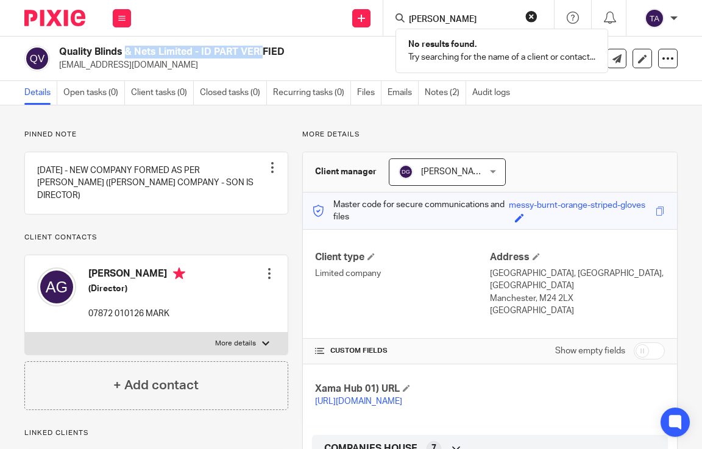  Describe the element at coordinates (403, 93) in the screenshot. I see `a: Emails` at that location.